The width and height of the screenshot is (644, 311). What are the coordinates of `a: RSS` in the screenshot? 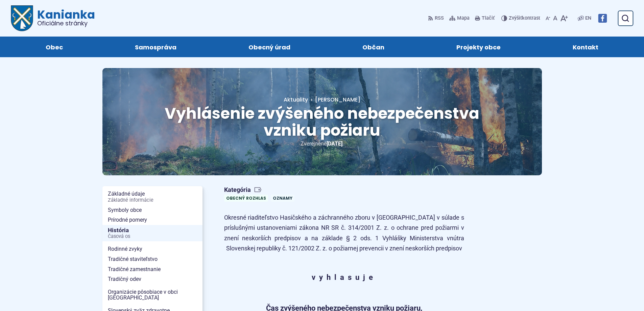 It's located at (437, 18).